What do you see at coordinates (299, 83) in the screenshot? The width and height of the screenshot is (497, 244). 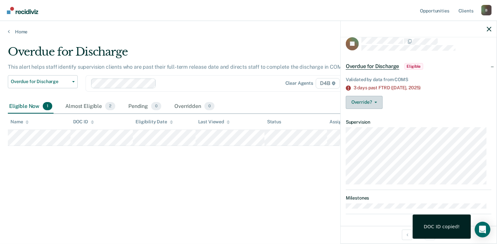 I see `div: Clear agents` at bounding box center [299, 83].